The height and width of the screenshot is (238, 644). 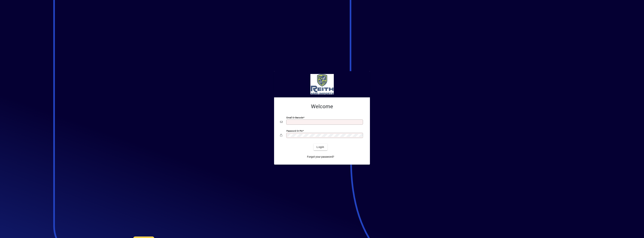 I want to click on button: Login, so click(x=320, y=147).